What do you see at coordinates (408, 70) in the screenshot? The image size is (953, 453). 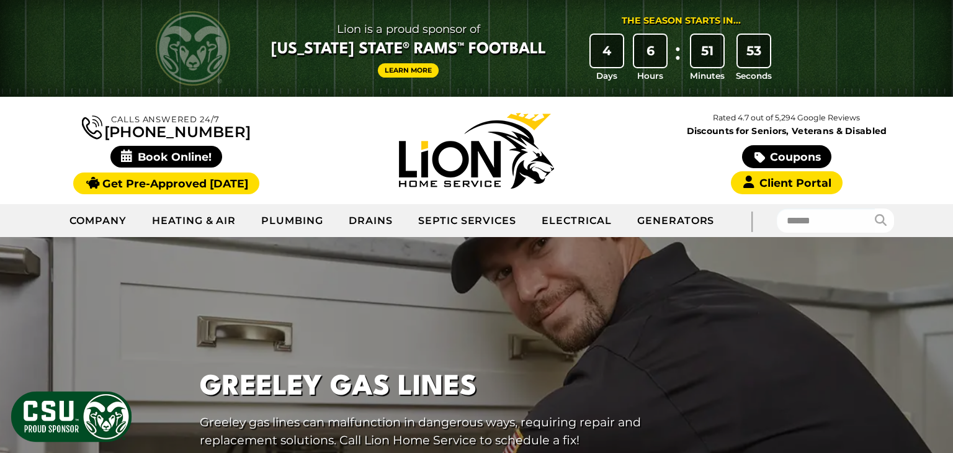 I see `a: Learn More` at bounding box center [408, 70].